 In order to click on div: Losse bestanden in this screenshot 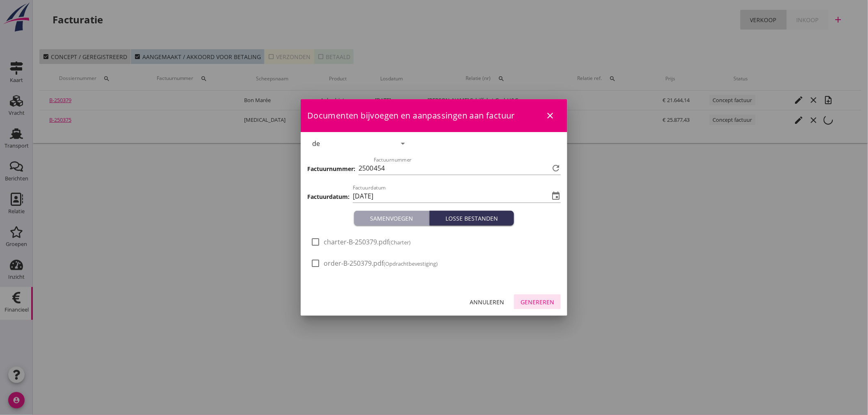, I will do `click(472, 218)`.